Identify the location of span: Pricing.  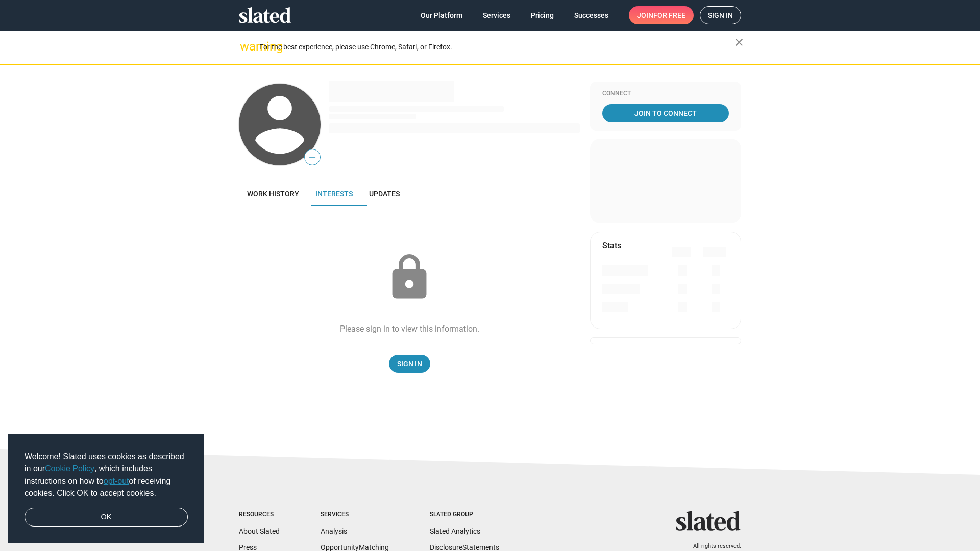
(542, 15).